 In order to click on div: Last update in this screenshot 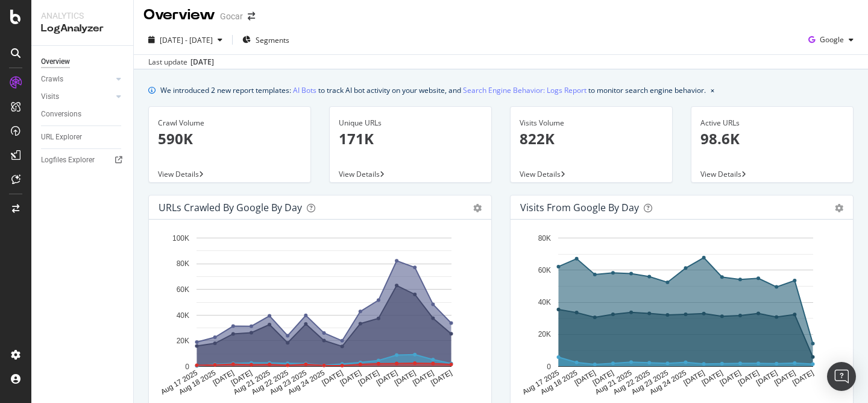, I will do `click(181, 62)`.